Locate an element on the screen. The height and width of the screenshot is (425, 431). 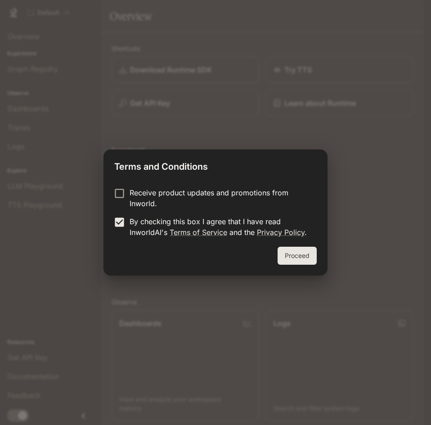
a: Privacy Policy is located at coordinates (281, 232).